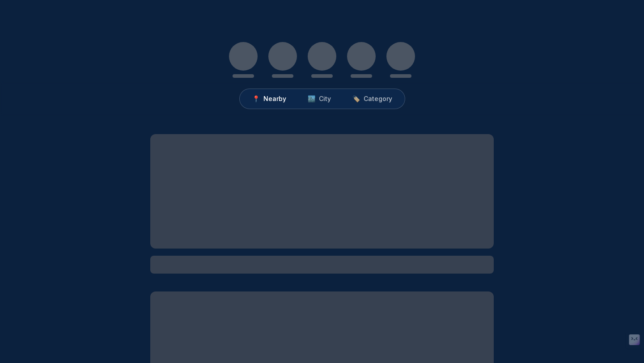 The width and height of the screenshot is (644, 363). Describe the element at coordinates (378, 99) in the screenshot. I see `span: Category` at that location.